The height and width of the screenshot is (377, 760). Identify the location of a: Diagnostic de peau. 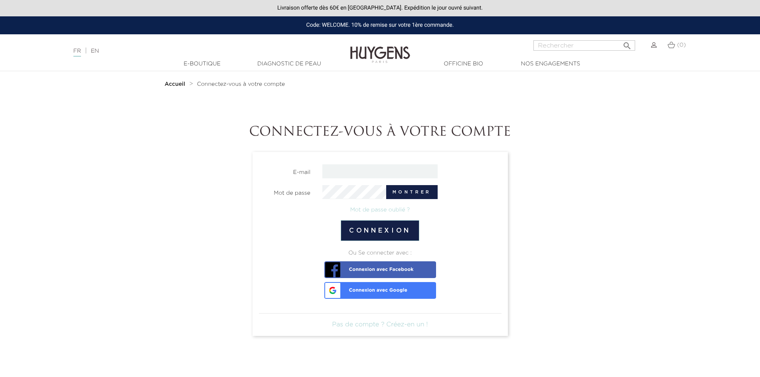
(289, 64).